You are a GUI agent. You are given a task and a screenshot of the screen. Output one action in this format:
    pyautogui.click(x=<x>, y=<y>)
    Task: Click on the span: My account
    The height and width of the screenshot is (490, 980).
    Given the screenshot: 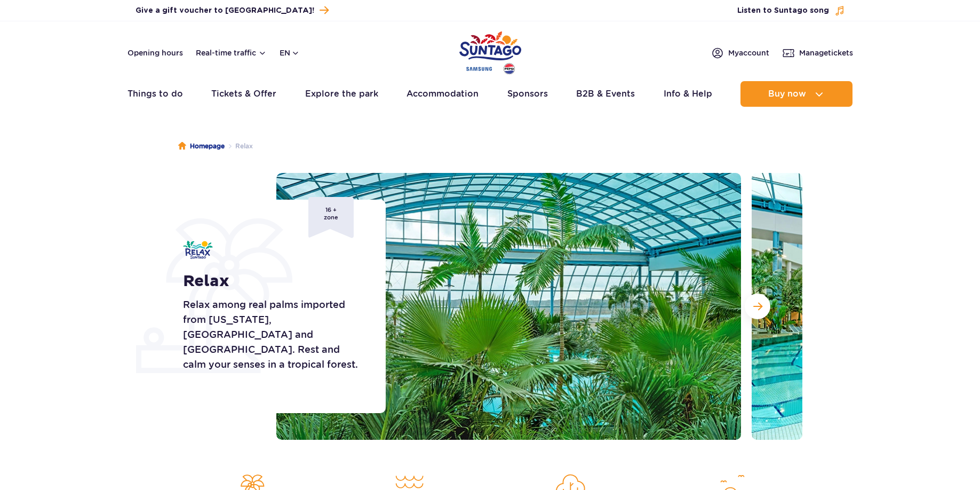 What is the action you would take?
    pyautogui.click(x=748, y=53)
    